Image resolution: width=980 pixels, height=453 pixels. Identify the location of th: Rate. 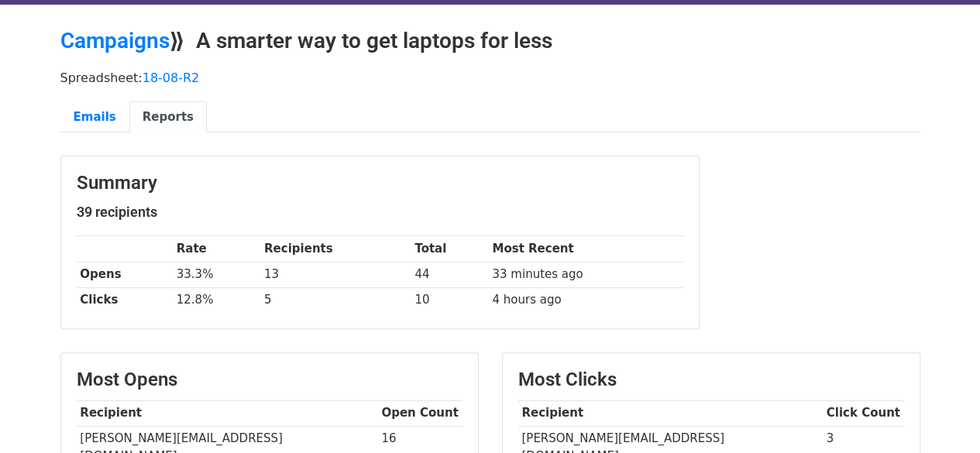
(216, 248).